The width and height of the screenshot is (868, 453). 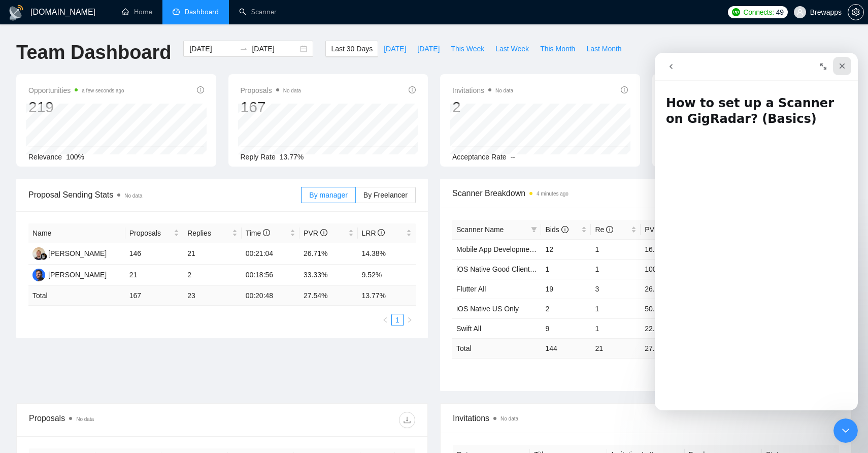 I want to click on li: Next Page, so click(x=409, y=320).